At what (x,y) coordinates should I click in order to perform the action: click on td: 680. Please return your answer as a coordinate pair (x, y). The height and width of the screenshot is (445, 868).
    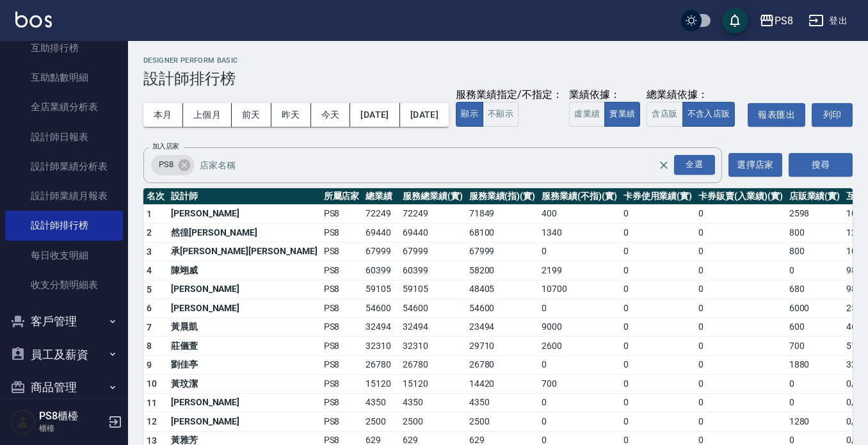
    Looking at the image, I should click on (815, 289).